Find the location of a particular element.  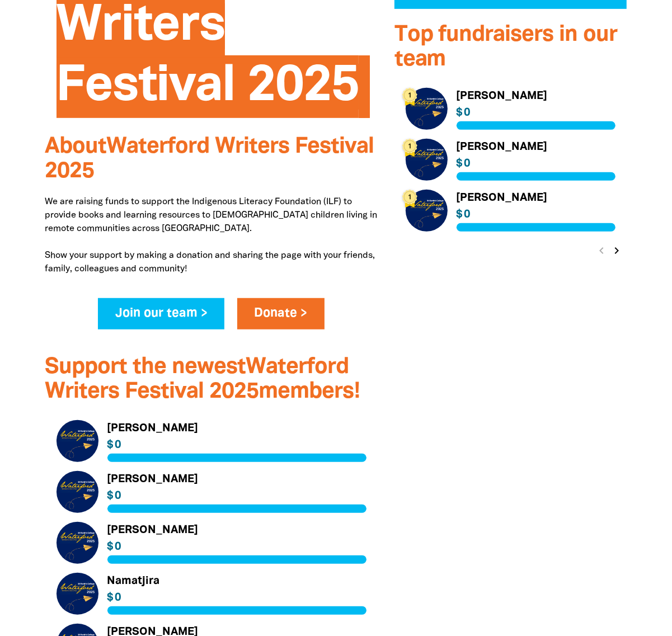

button: Next page is located at coordinates (617, 251).